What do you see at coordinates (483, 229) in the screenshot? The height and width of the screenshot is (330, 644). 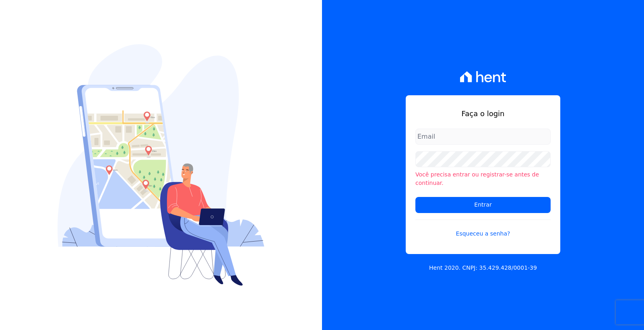 I see `a: Esqueceu a senha?` at bounding box center [483, 229].